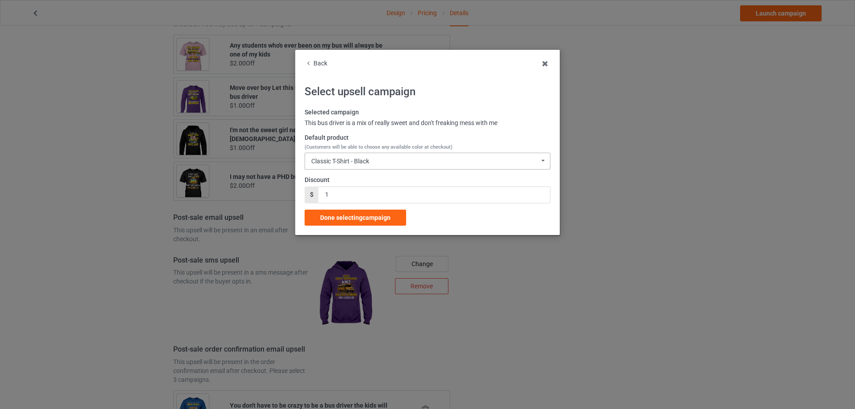  What do you see at coordinates (379, 147) in the screenshot?
I see `span: (Customers will be able to choose any available color at checkout)` at bounding box center [379, 147].